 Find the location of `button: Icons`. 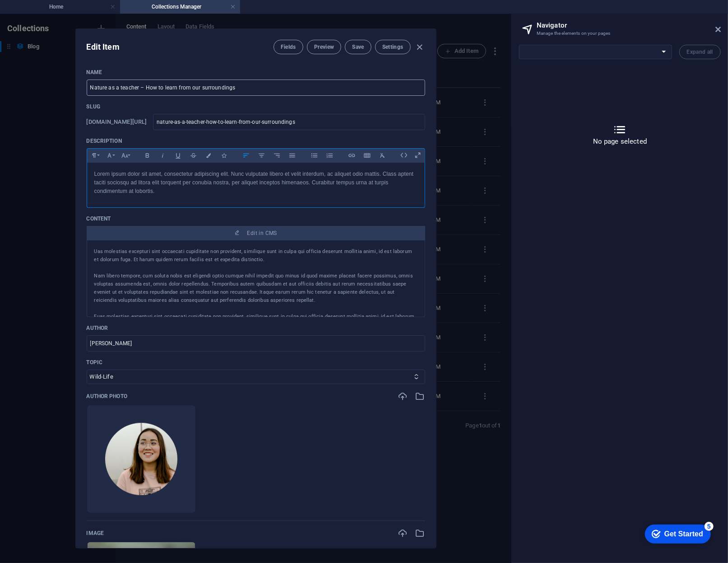

button: Icons is located at coordinates (224, 156).